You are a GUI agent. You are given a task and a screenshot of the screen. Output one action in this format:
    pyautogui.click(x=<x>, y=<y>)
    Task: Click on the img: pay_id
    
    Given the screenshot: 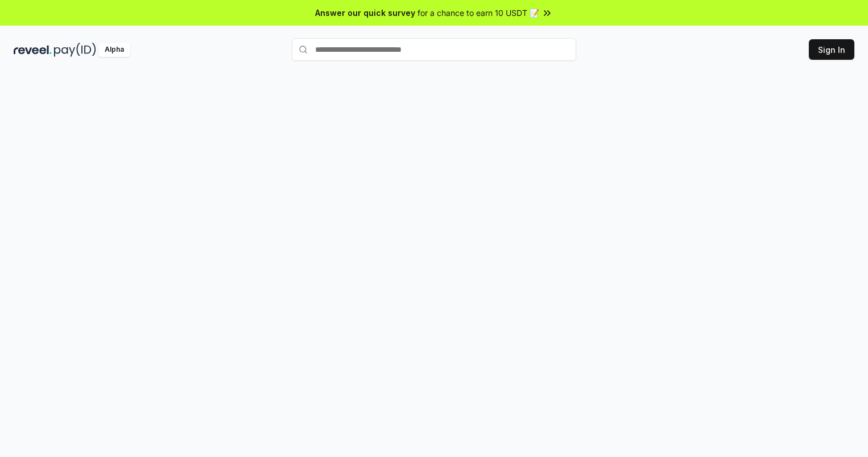 What is the action you would take?
    pyautogui.click(x=75, y=49)
    